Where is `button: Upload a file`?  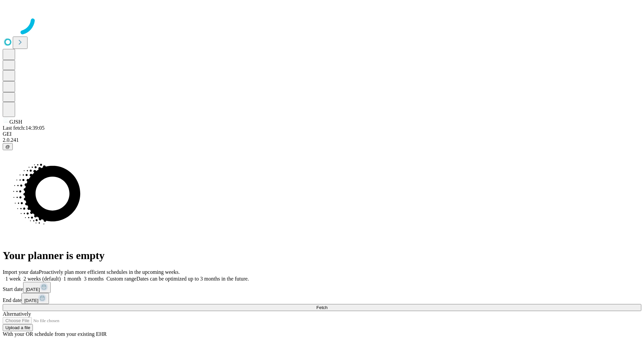 button: Upload a file is located at coordinates (18, 327).